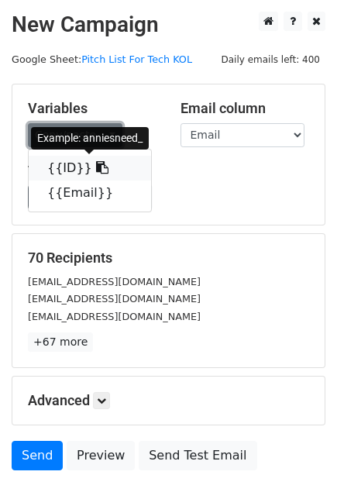  Describe the element at coordinates (270, 59) in the screenshot. I see `a: Daily emails left: 400` at that location.